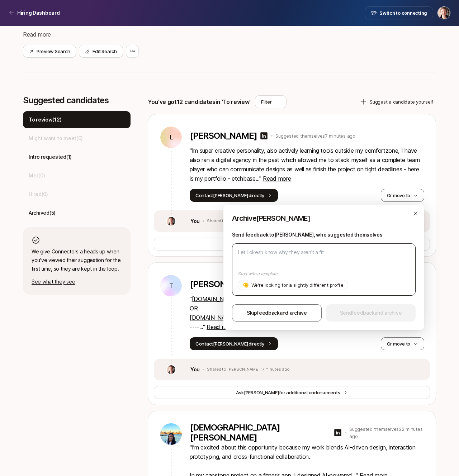 The height and width of the screenshot is (476, 459). What do you see at coordinates (399, 13) in the screenshot?
I see `button: Switch to connecting` at bounding box center [399, 13].